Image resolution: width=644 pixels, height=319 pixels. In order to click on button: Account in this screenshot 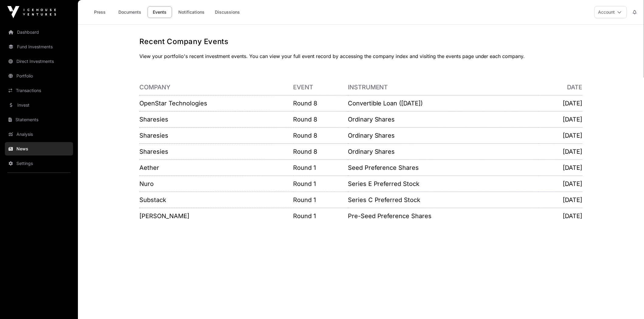, I will do `click(611, 12)`.